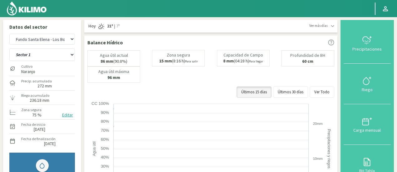 This screenshot has height=172, width=397. I want to click on label: 236.18 mm, so click(39, 100).